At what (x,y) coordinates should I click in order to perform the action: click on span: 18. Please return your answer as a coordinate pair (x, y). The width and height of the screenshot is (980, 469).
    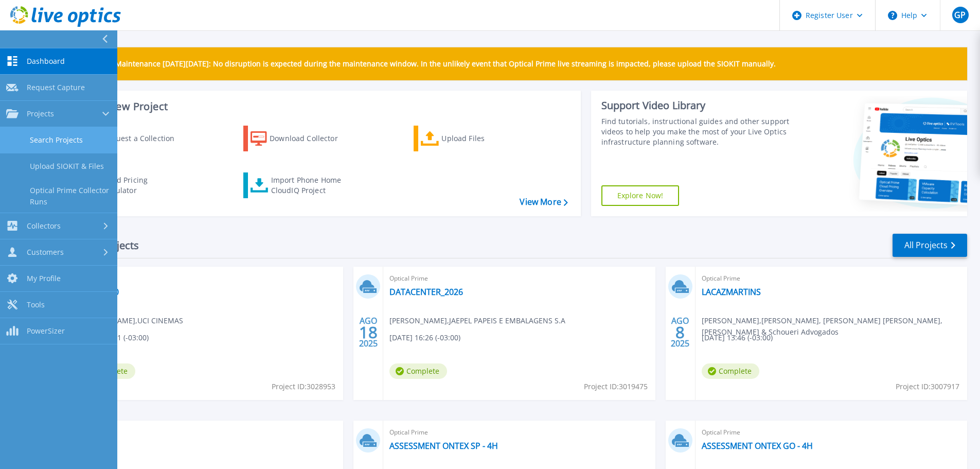
    Looking at the image, I should click on (368, 332).